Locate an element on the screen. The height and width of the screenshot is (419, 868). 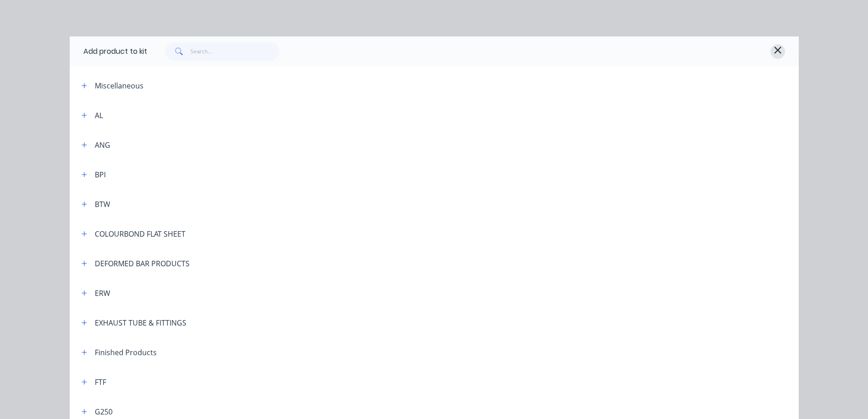
input: Search... is located at coordinates (235, 52).